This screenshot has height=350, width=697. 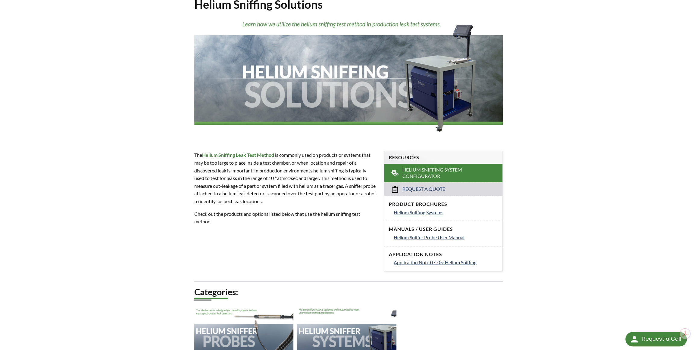 What do you see at coordinates (424, 189) in the screenshot?
I see `span: Request a Quote` at bounding box center [424, 189].